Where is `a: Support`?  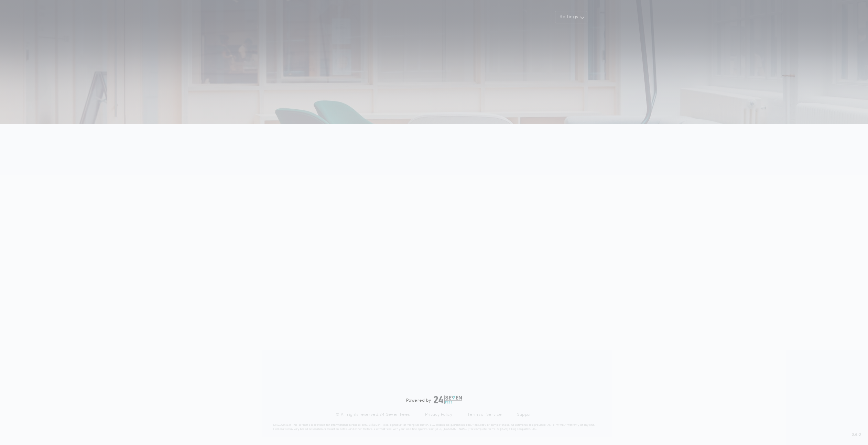
a: Support is located at coordinates (525, 415).